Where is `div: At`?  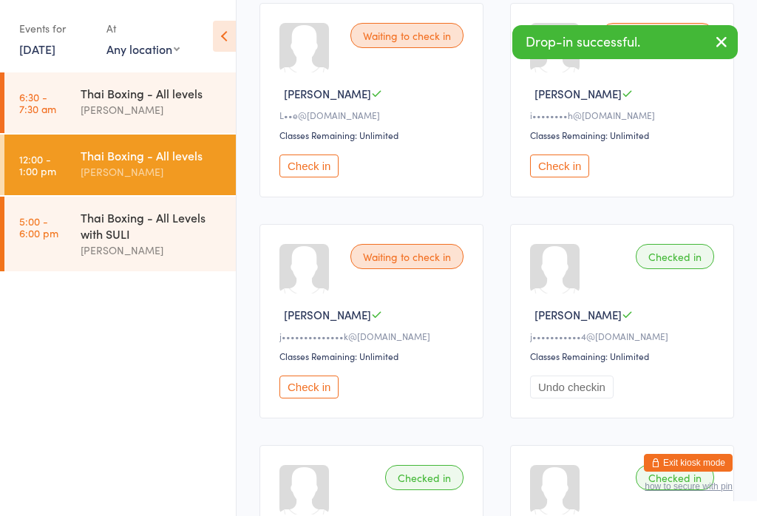
div: At is located at coordinates (143, 28).